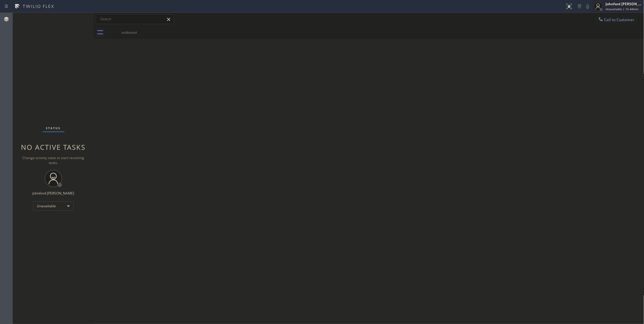 The image size is (644, 324). I want to click on span: Change activity state to start receiving tasks., so click(53, 160).